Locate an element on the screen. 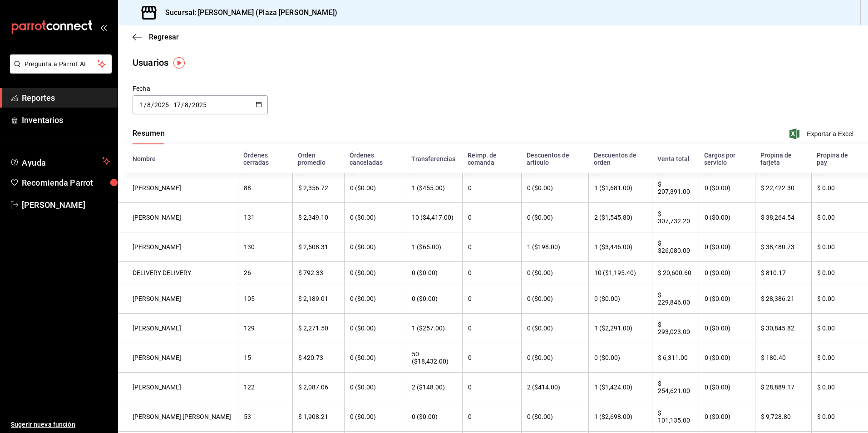  th: 2 ($414.00) is located at coordinates (555, 387).